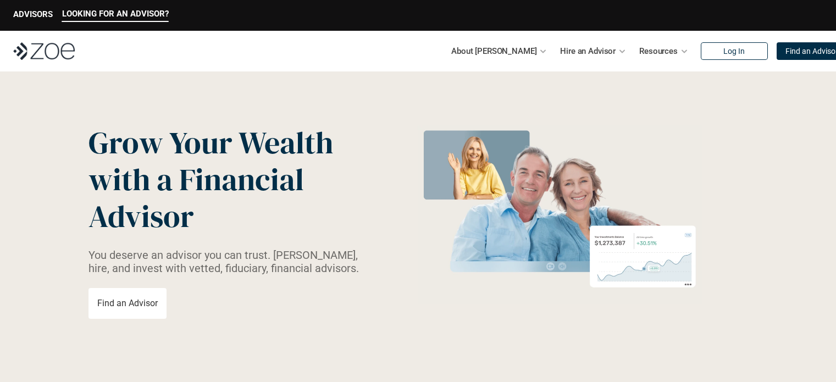  What do you see at coordinates (734, 51) in the screenshot?
I see `a: Log In` at bounding box center [734, 51].